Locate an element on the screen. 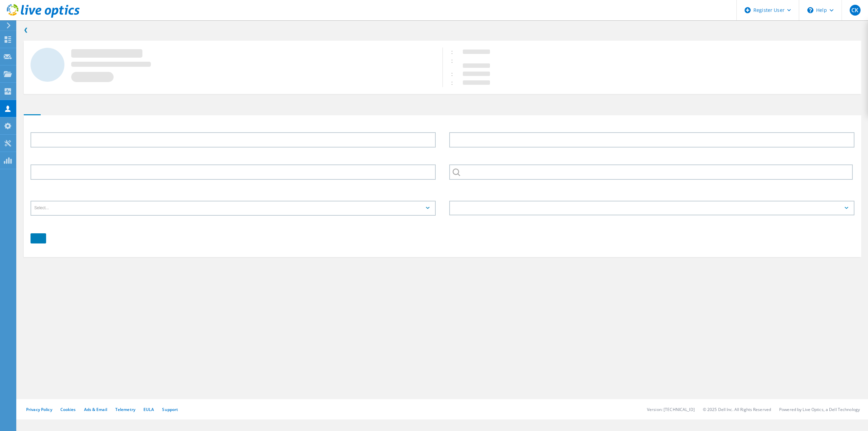  a: Privacy Policy is located at coordinates (39, 409).